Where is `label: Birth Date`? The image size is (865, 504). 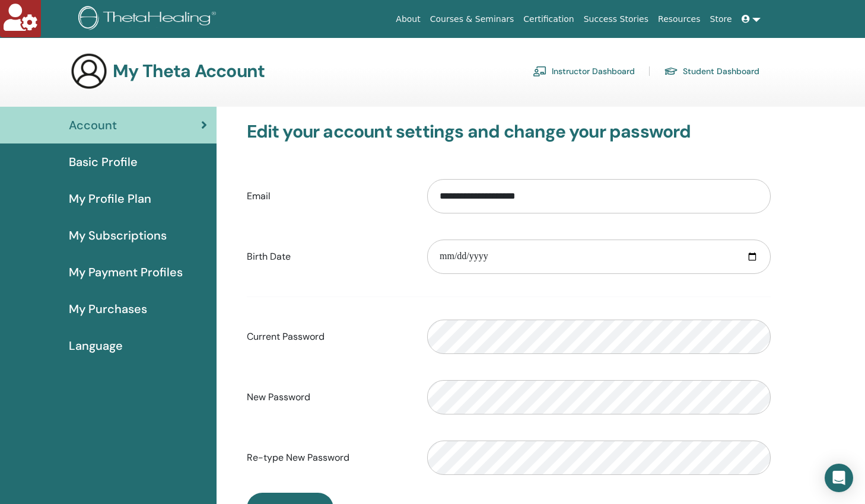
label: Birth Date is located at coordinates (328, 257).